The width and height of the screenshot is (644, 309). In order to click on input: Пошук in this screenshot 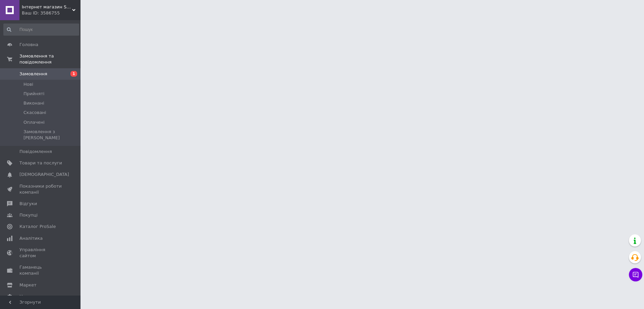, I will do `click(41, 30)`.